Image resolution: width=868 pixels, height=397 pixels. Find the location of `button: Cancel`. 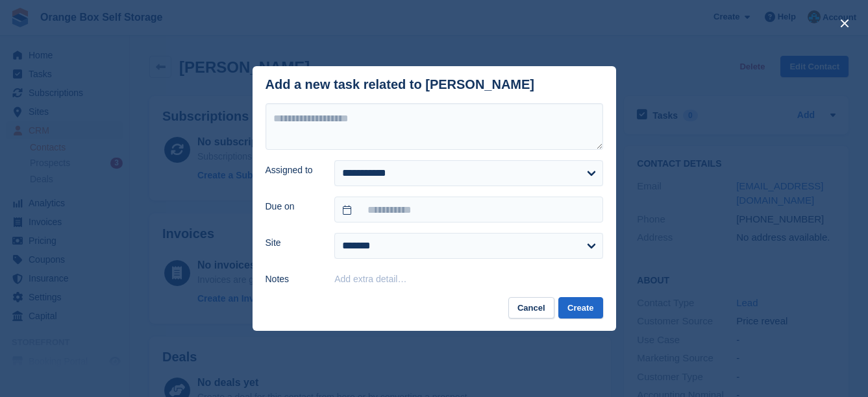

button: Cancel is located at coordinates (531, 307).